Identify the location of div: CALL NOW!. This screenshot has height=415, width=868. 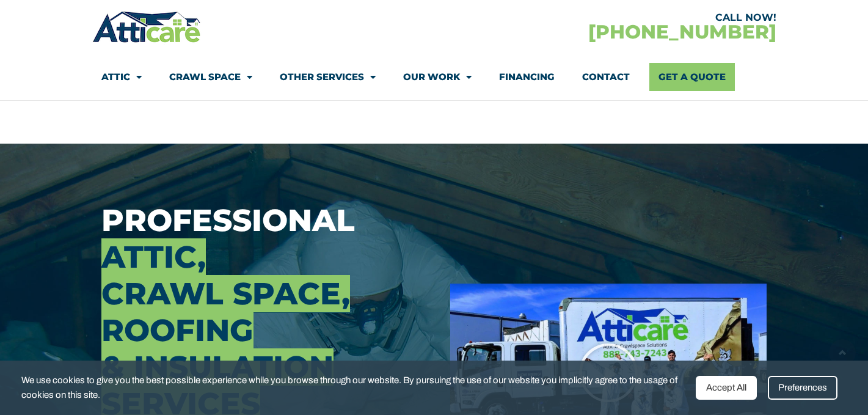
(605, 18).